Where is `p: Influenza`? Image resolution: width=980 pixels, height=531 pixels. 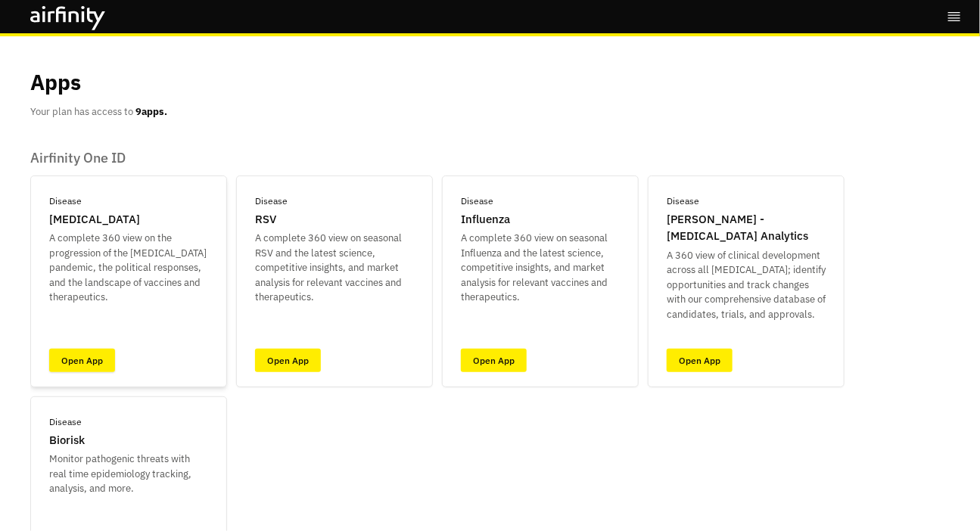 p: Influenza is located at coordinates (485, 219).